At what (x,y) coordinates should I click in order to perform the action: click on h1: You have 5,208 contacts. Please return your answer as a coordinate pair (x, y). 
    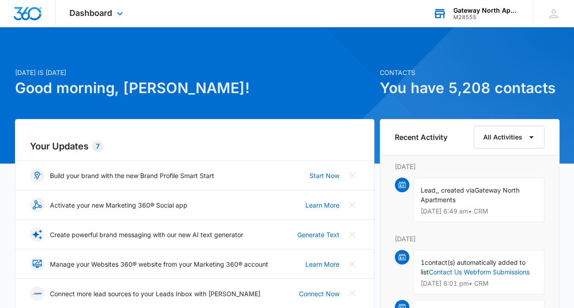
    Looking at the image, I should click on (470, 88).